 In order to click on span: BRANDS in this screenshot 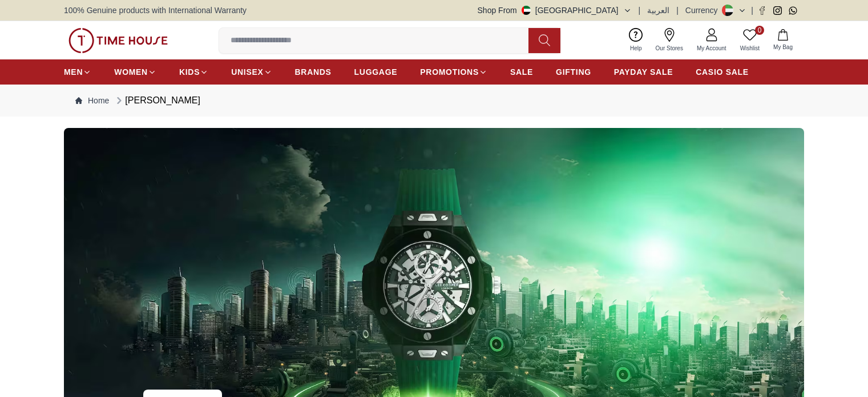, I will do `click(314, 72)`.